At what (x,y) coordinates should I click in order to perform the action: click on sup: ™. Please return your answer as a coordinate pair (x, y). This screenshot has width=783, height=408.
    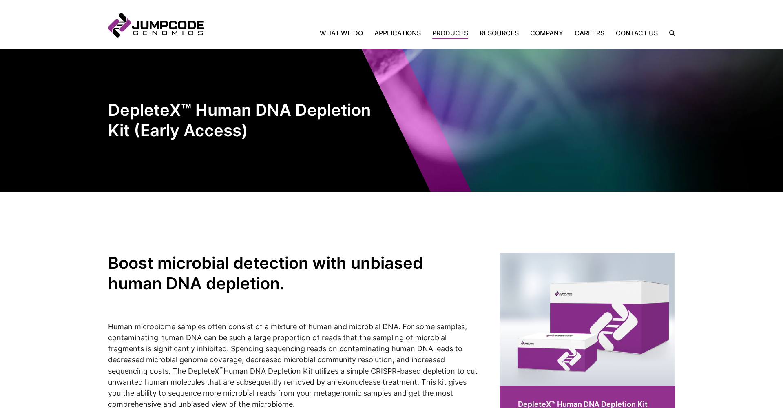
    Looking at the image, I should click on (221, 369).